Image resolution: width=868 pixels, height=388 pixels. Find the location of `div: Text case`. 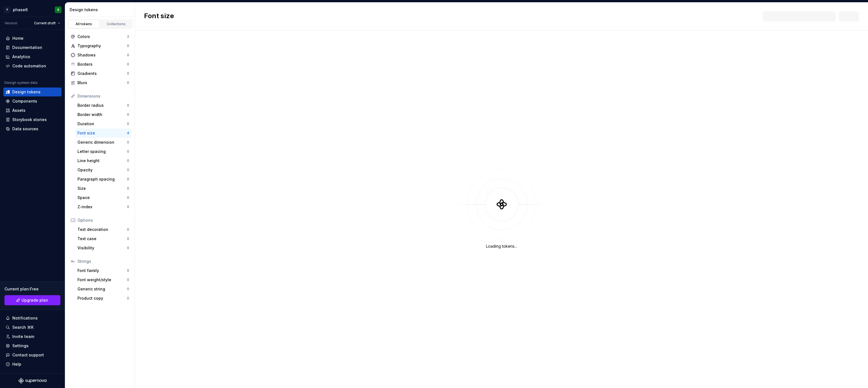

div: Text case is located at coordinates (102, 239).